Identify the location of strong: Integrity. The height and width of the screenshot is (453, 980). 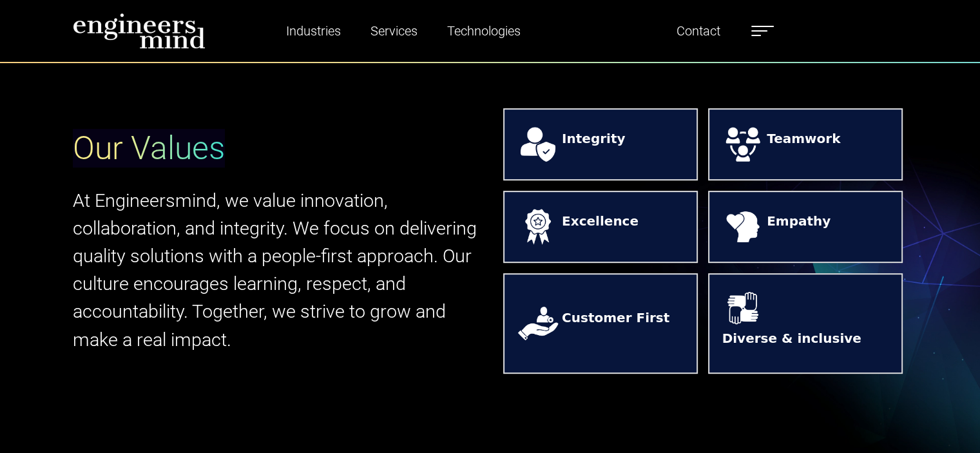
(594, 145).